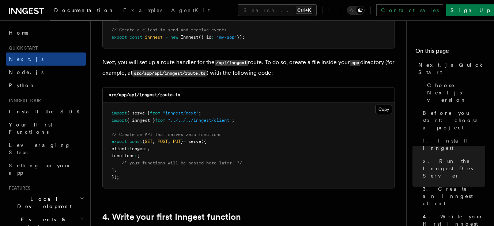  I want to click on button: Local Development, so click(46, 203).